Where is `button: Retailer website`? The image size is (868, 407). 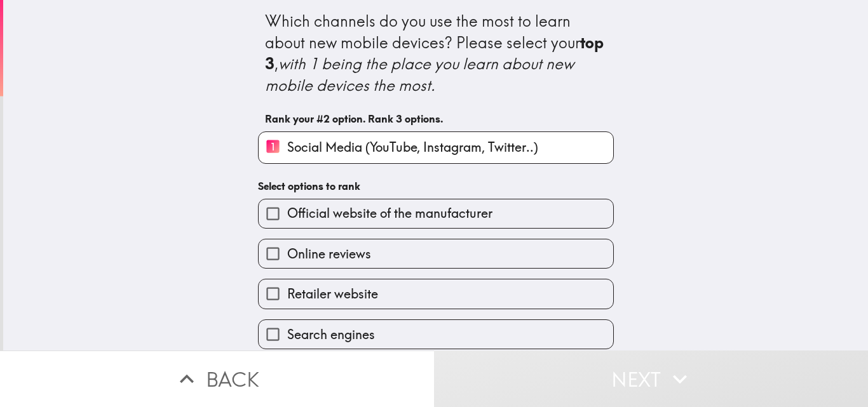
button: Retailer website is located at coordinates (436, 294).